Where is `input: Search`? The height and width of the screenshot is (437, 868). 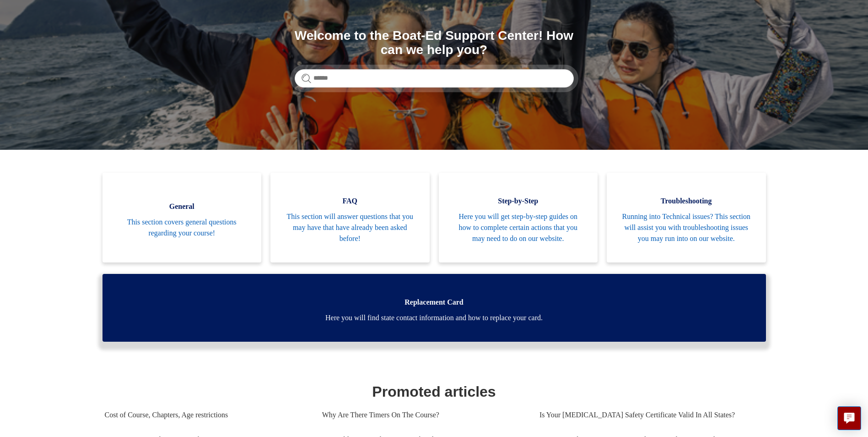 input: Search is located at coordinates (434, 78).